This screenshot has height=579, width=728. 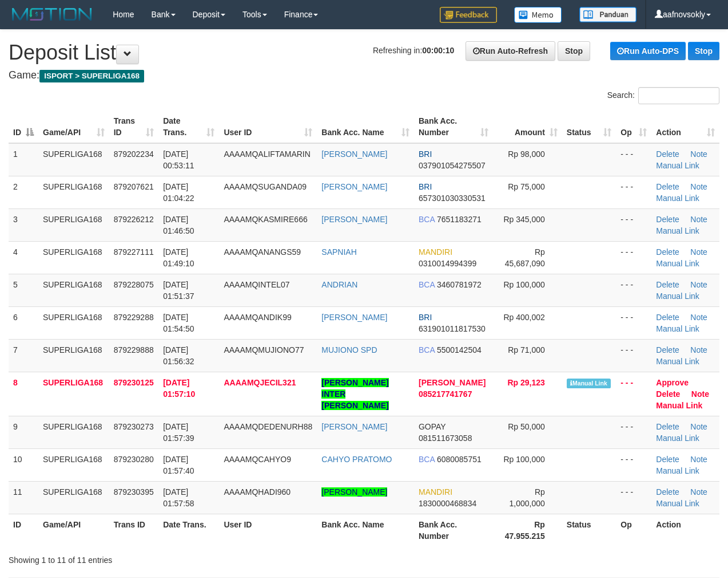 I want to click on span: AAAAMQJECIL321, so click(x=260, y=382).